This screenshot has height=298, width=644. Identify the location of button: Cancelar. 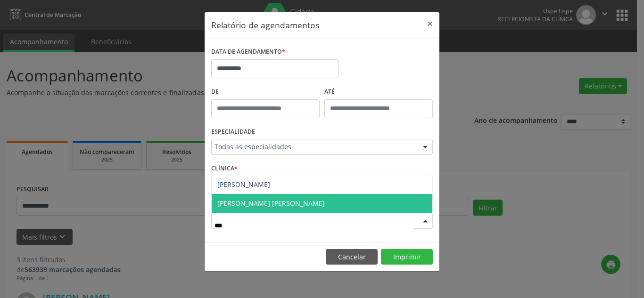
(351, 257).